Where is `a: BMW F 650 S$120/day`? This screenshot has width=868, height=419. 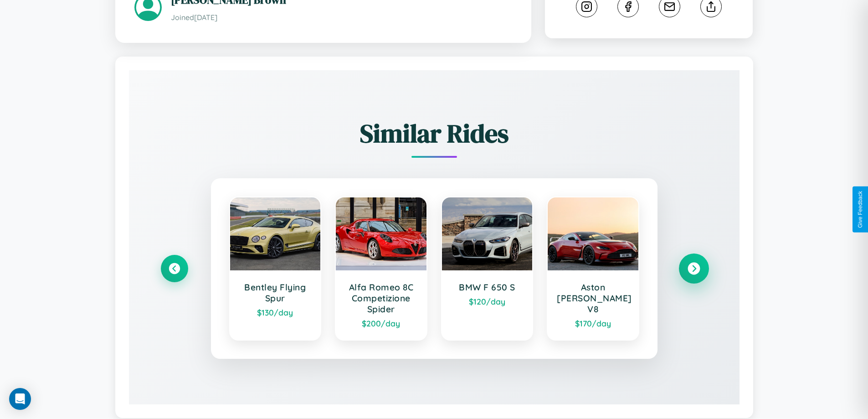
a: BMW F 650 S$120/day is located at coordinates (487, 268).